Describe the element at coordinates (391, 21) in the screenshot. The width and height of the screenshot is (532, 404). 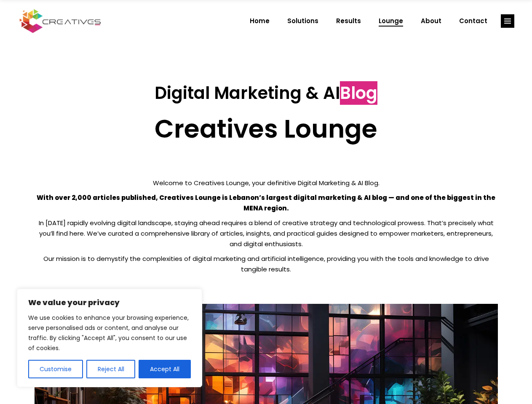
I see `span: Lounge` at that location.